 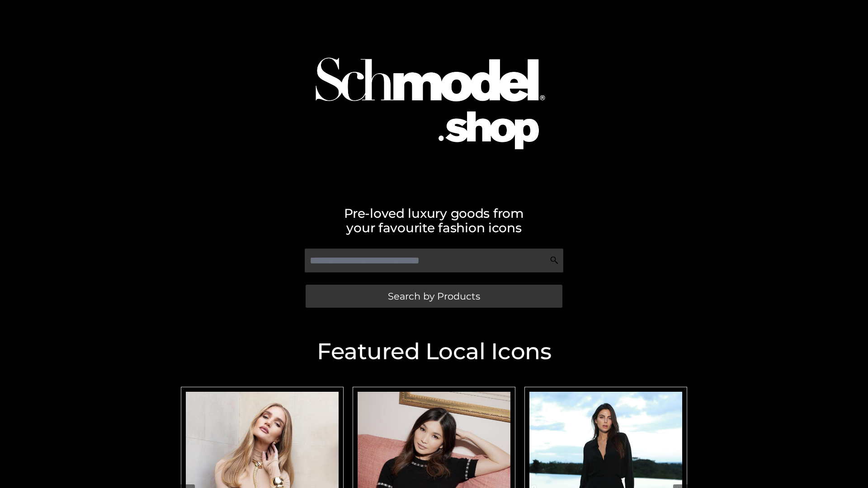 I want to click on span: Search by Products, so click(x=434, y=296).